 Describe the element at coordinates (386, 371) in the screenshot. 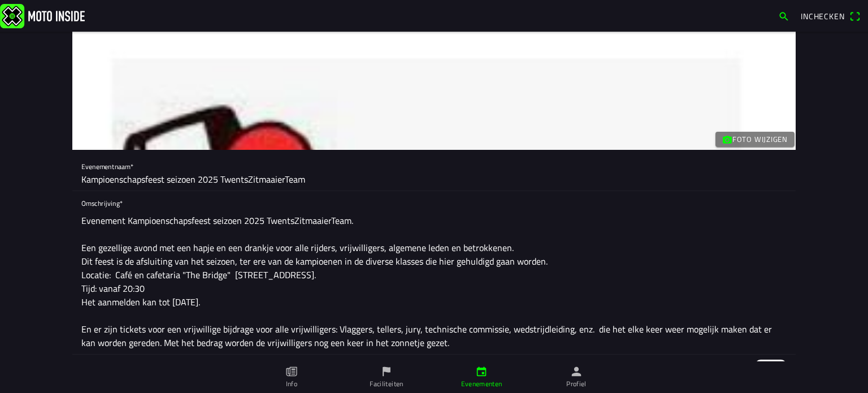

I see `ion-icon: flag` at that location.